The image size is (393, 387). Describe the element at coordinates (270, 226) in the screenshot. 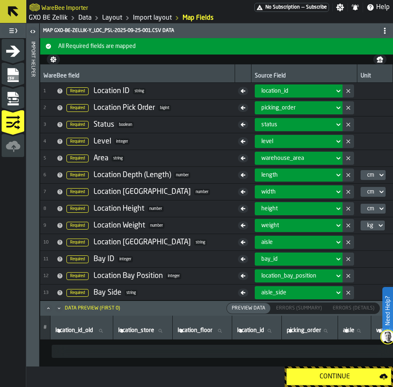

I see `span: weight` at that location.